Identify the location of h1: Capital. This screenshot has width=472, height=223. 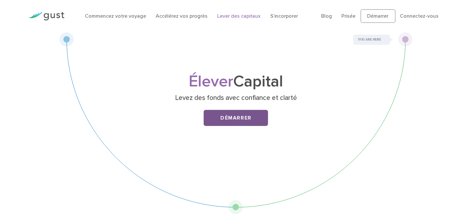
(236, 82).